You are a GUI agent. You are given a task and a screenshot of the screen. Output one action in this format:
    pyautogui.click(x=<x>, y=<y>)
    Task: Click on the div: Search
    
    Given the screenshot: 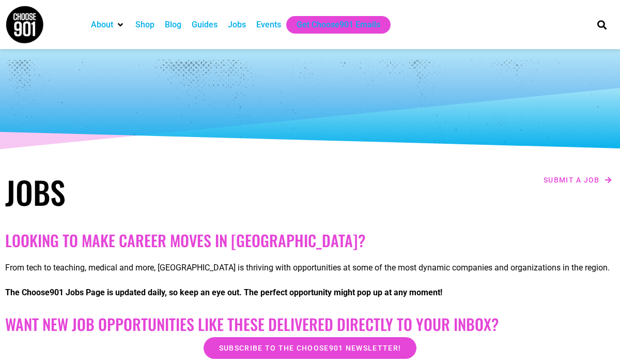 What is the action you would take?
    pyautogui.click(x=602, y=24)
    